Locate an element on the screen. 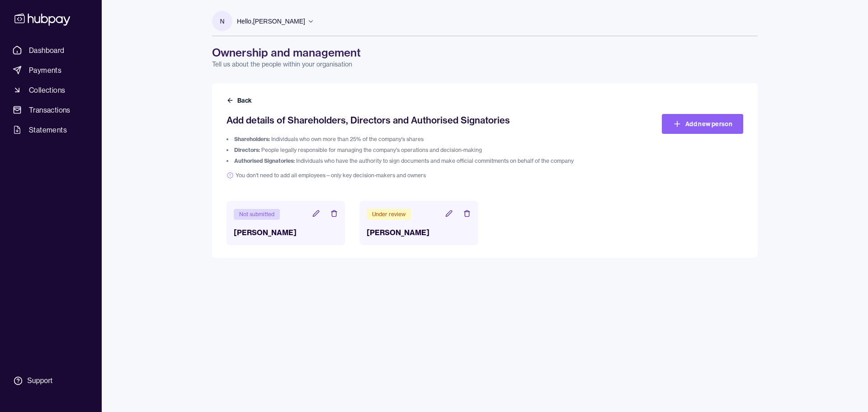 The height and width of the screenshot is (412, 868). span: You don't need to add all employees—only key decision-makers and owners is located at coordinates (420, 176).